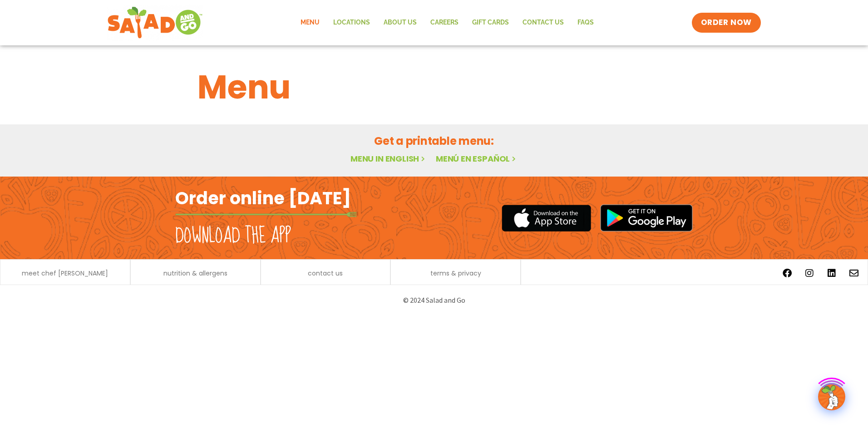  I want to click on a: Menu in English, so click(389, 158).